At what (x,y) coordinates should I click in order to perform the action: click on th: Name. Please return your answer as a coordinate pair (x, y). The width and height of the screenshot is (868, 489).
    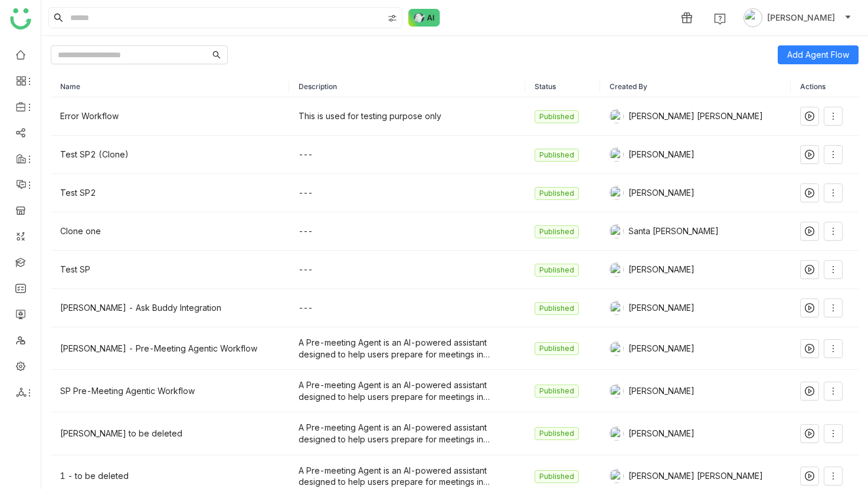
    Looking at the image, I should click on (170, 87).